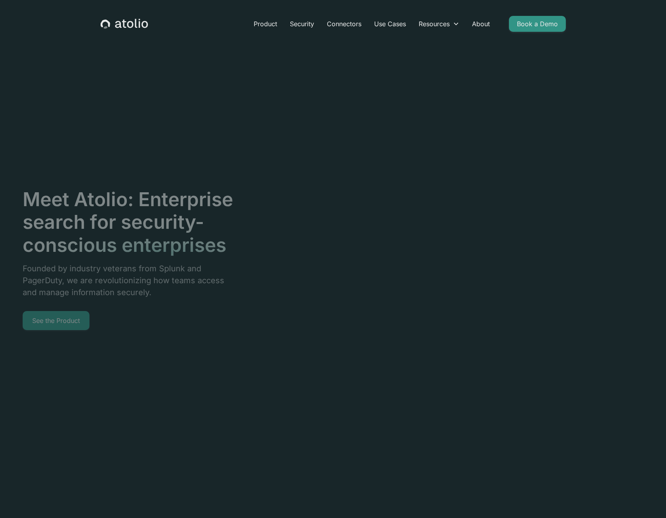  I want to click on p: Founded by industry veterans from Splunk and PagerDuty, we are revolutionizing how teams access a..., so click(128, 281).